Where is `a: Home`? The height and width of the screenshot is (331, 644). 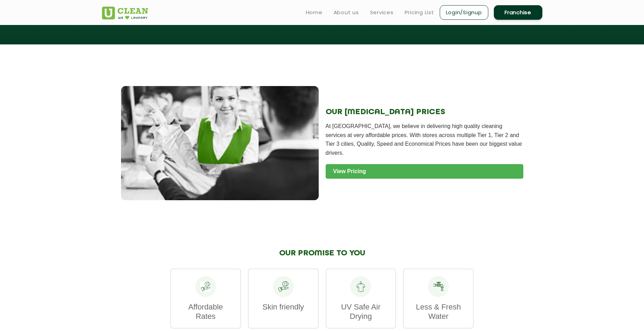
a: Home is located at coordinates (314, 12).